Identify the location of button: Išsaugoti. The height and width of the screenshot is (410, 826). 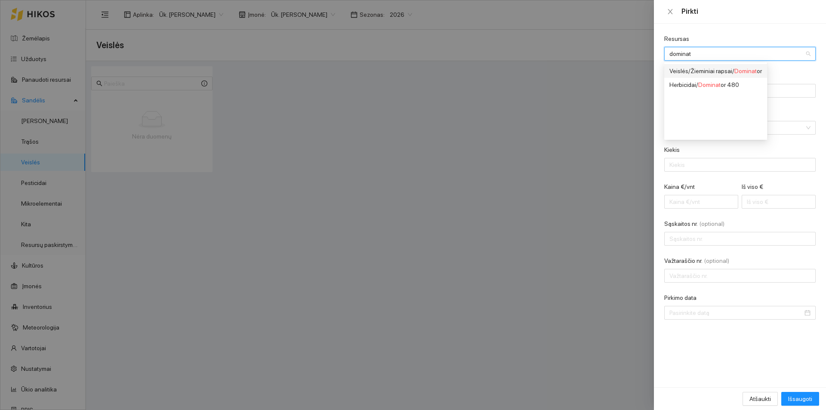
(800, 399).